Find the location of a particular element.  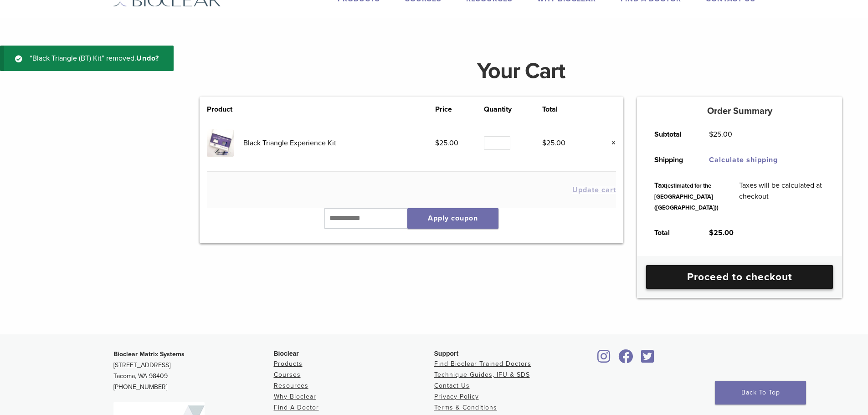

a: Why Bioclear is located at coordinates (295, 397).